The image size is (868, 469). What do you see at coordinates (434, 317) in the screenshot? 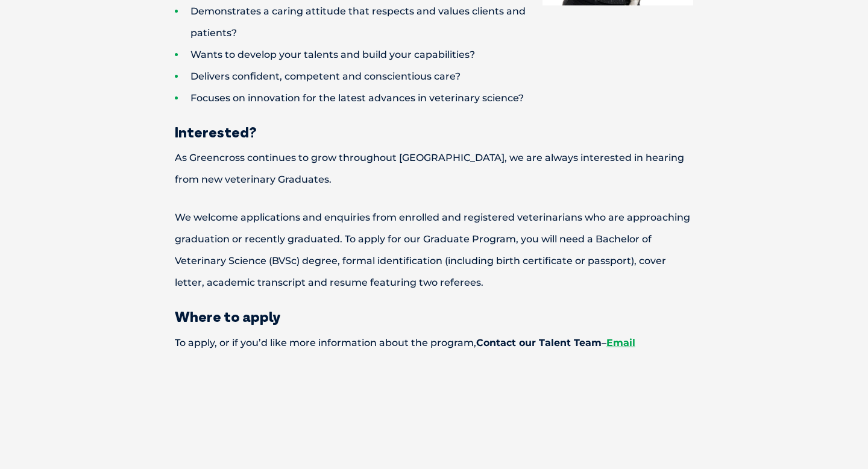
I see `h3: Where to apply` at bounding box center [434, 317].